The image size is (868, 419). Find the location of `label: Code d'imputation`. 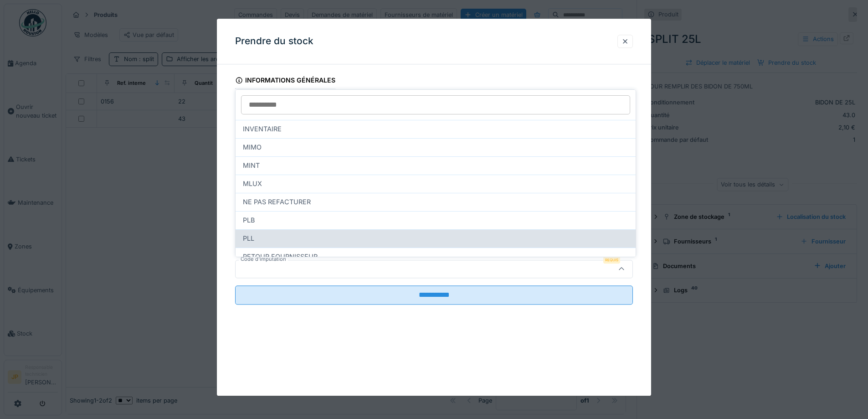

label: Code d'imputation is located at coordinates (263, 259).